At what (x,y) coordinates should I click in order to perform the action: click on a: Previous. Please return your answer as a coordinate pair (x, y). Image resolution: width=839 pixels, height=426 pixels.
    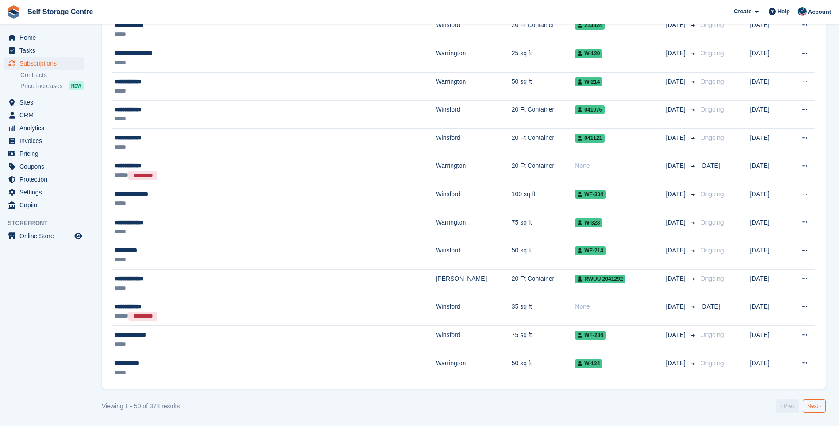
    Looking at the image, I should click on (788, 406).